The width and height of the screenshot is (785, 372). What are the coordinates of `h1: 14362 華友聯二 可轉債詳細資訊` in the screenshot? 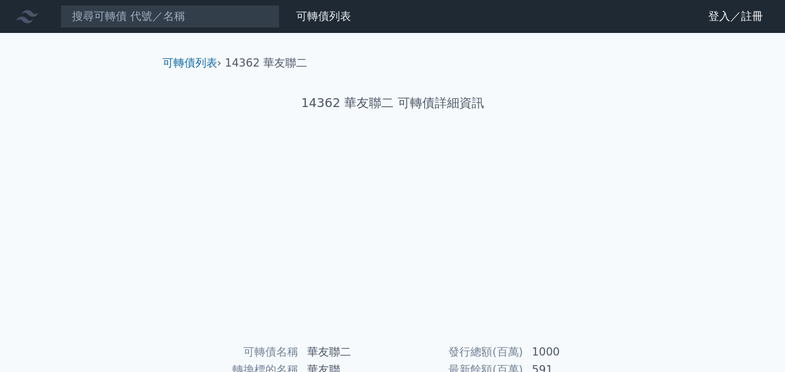 It's located at (393, 103).